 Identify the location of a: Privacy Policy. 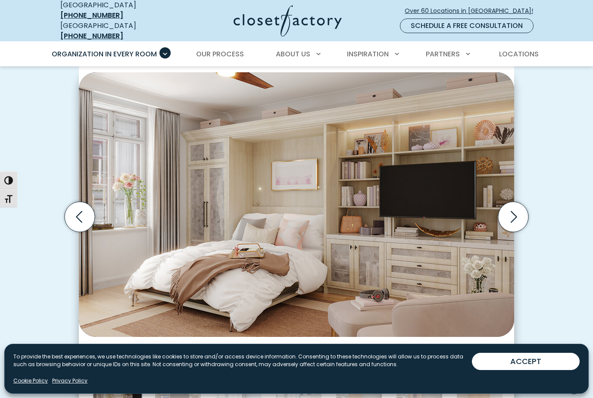
(70, 381).